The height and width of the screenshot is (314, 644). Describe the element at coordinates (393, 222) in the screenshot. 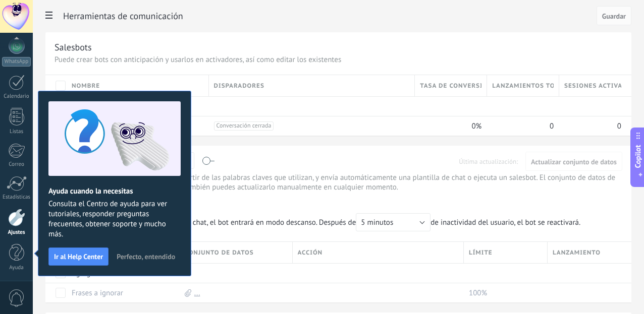

I see `button: 5 minutos` at that location.